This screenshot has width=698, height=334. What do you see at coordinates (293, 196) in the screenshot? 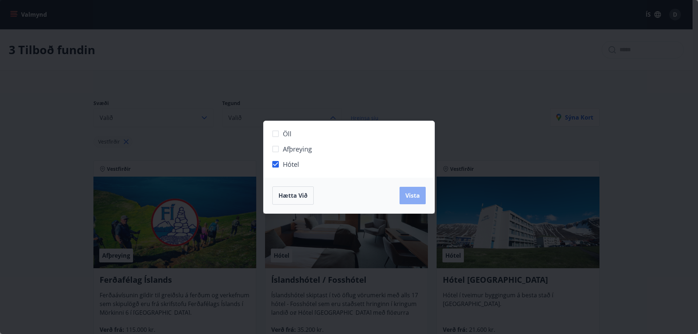
I see `span: Hætta við` at bounding box center [293, 196].